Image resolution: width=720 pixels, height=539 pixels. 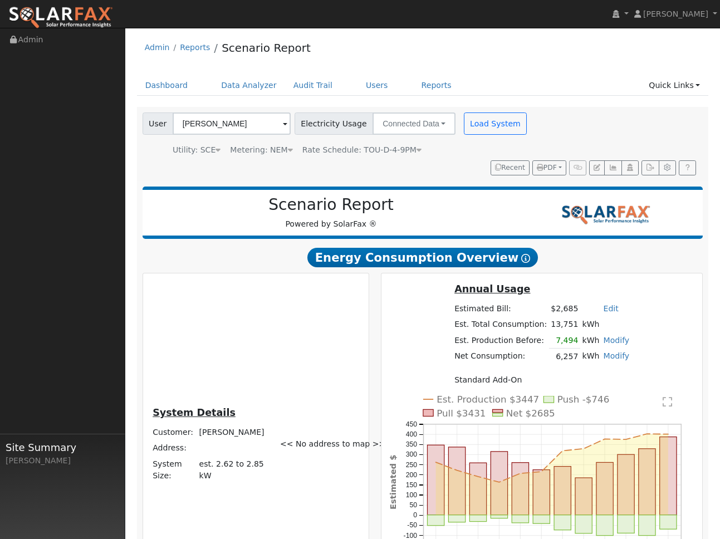 What do you see at coordinates (158, 124) in the screenshot?
I see `span: User` at bounding box center [158, 124].